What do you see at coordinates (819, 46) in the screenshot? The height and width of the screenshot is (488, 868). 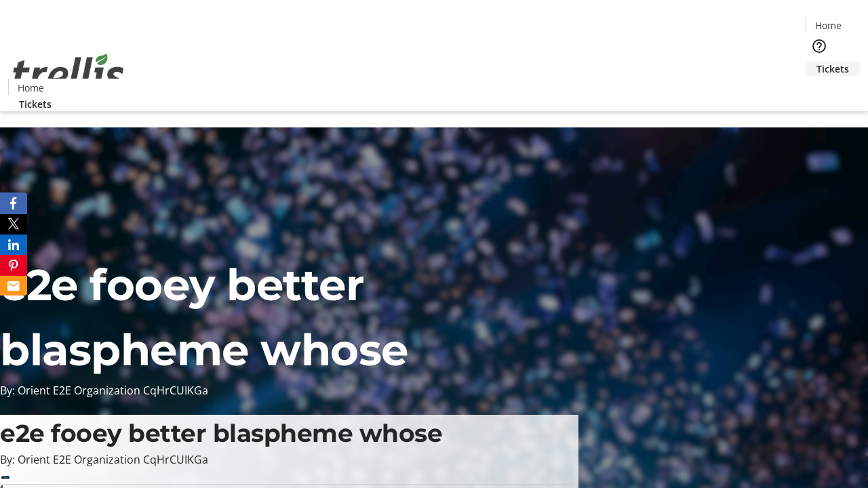 I see `button: Help` at bounding box center [819, 46].